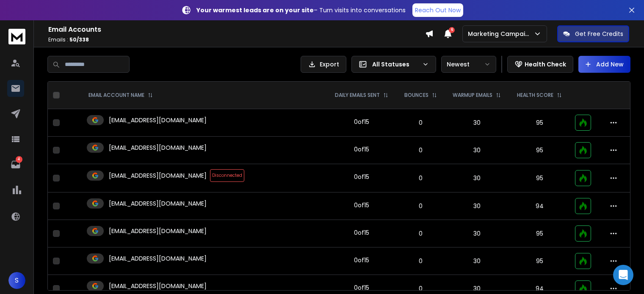 This screenshot has height=294, width=644. I want to click on a: Reach Out Now, so click(438, 10).